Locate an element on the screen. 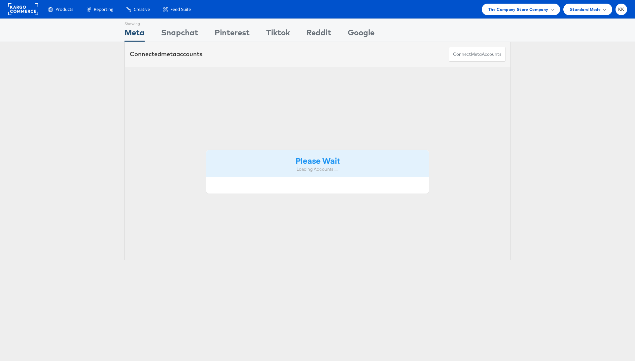 The image size is (635, 361). div: Meta is located at coordinates (134, 34).